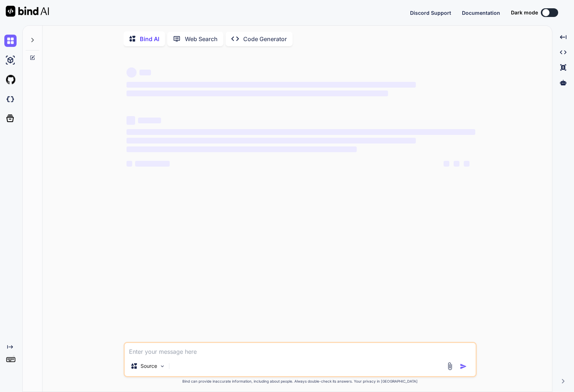  What do you see at coordinates (28, 11) in the screenshot?
I see `img: Bind AI` at bounding box center [28, 11].